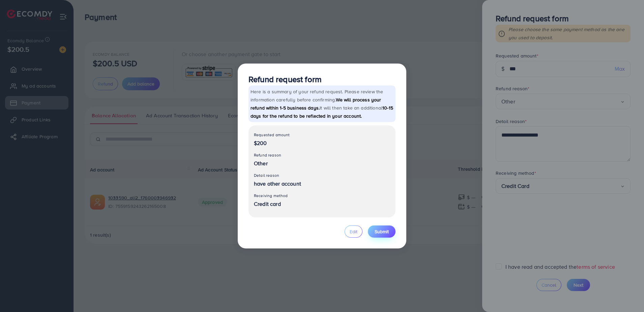 The height and width of the screenshot is (312, 644). What do you see at coordinates (316, 104) in the screenshot?
I see `span: We will process your refund within 1-5 business days.` at bounding box center [316, 104].